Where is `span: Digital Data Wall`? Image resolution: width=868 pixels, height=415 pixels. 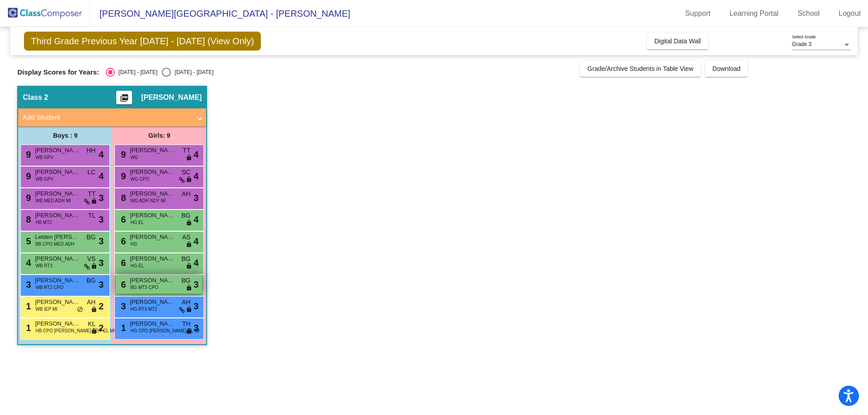
span: Digital Data Wall is located at coordinates (677, 41).